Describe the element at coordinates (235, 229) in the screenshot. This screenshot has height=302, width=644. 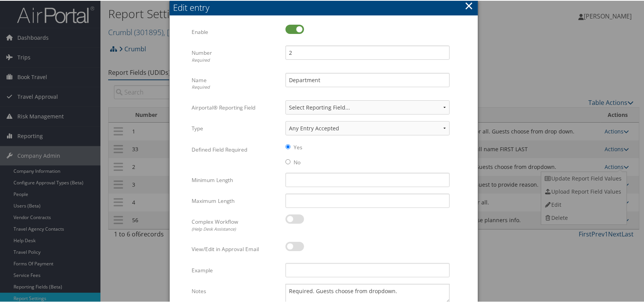
I see `div: (Help Desk Assistance)` at that location.